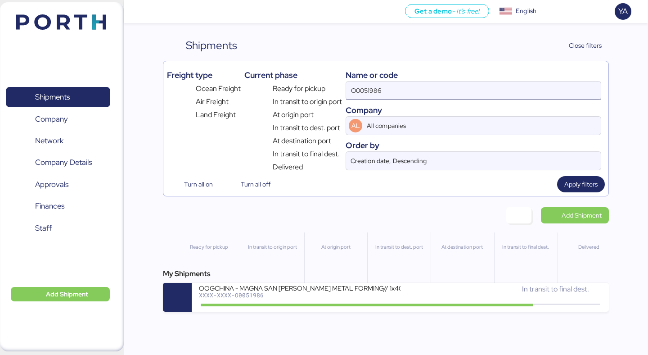 The image size is (648, 355). I want to click on span: Air Freight, so click(212, 102).